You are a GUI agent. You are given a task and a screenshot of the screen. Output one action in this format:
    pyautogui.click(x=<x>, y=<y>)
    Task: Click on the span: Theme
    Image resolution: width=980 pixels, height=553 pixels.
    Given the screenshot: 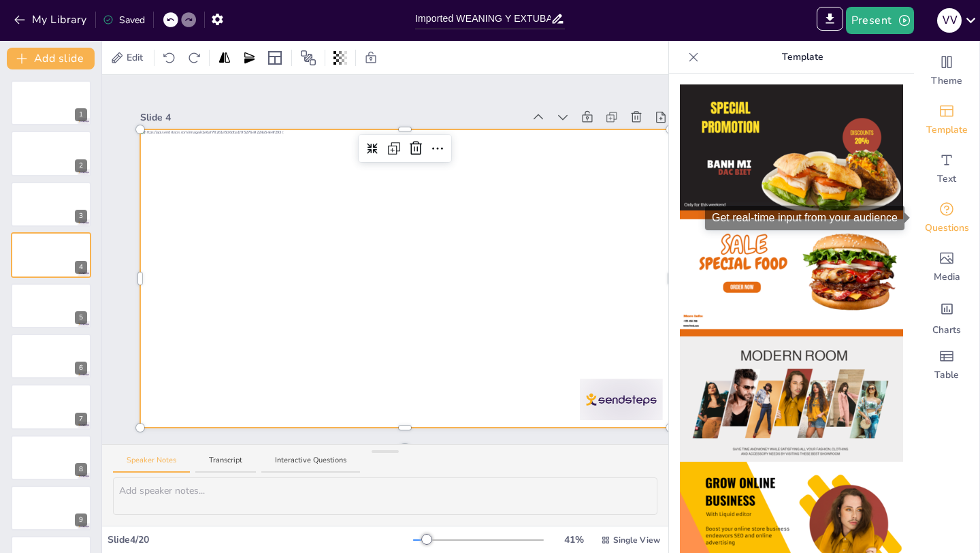 What is the action you would take?
    pyautogui.click(x=947, y=81)
    